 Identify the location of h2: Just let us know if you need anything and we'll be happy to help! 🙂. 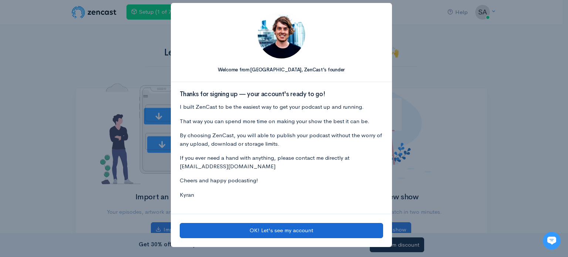
(74, 67).